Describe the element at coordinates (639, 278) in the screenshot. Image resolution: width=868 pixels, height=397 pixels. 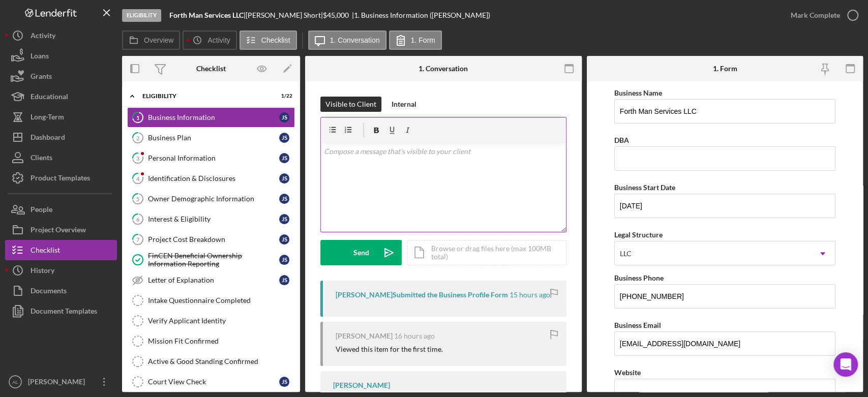
I see `label: Business Phone` at that location.